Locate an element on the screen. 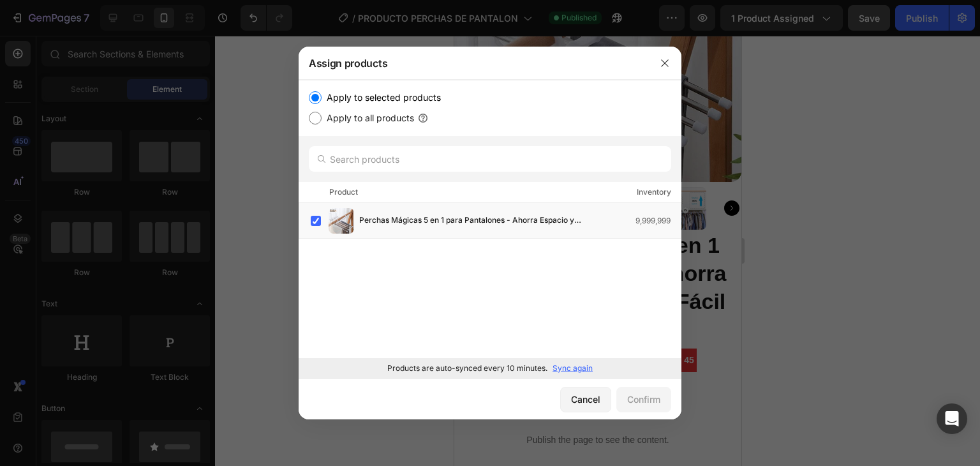  button: Carousel Back Arrow is located at coordinates (9, 172).